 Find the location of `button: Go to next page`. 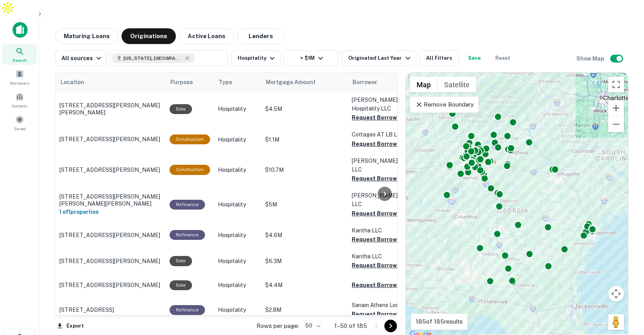

button: Go to next page is located at coordinates (390, 326).